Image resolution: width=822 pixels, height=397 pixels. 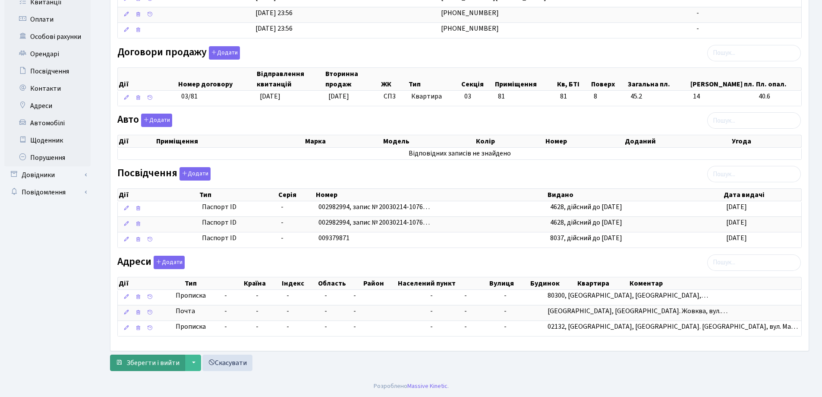 What do you see at coordinates (658, 96) in the screenshot?
I see `span: 45.2` at bounding box center [658, 96].